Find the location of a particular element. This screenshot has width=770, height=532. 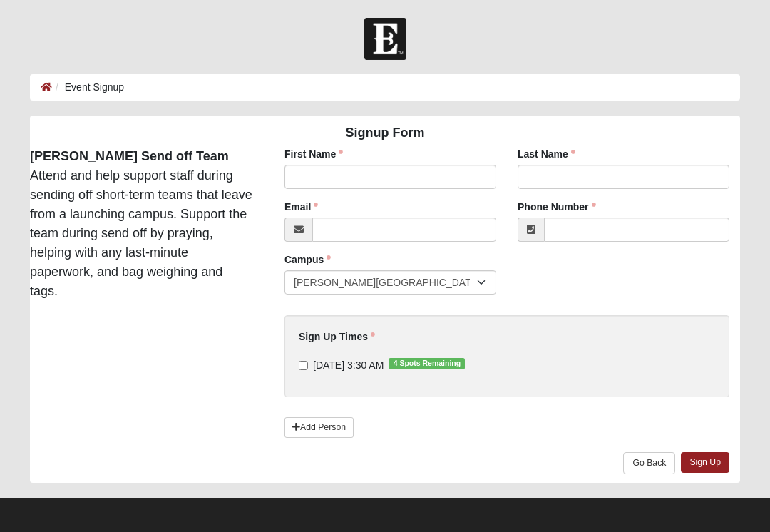

li: Event Signup is located at coordinates (88, 87).